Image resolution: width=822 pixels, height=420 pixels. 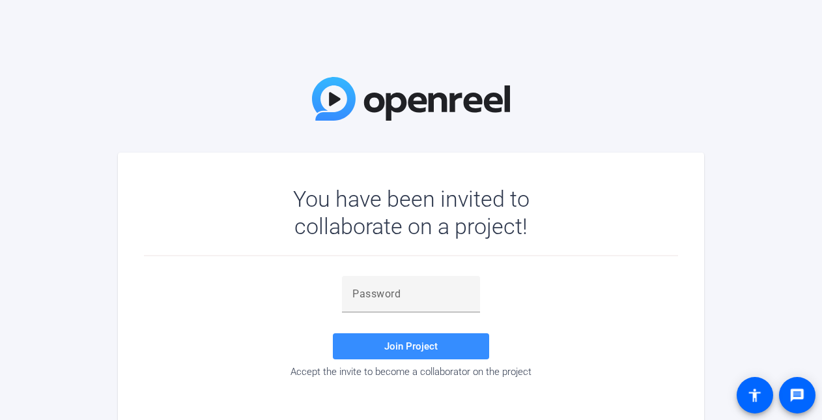 I want to click on img: OpenReel Logo, so click(x=411, y=98).